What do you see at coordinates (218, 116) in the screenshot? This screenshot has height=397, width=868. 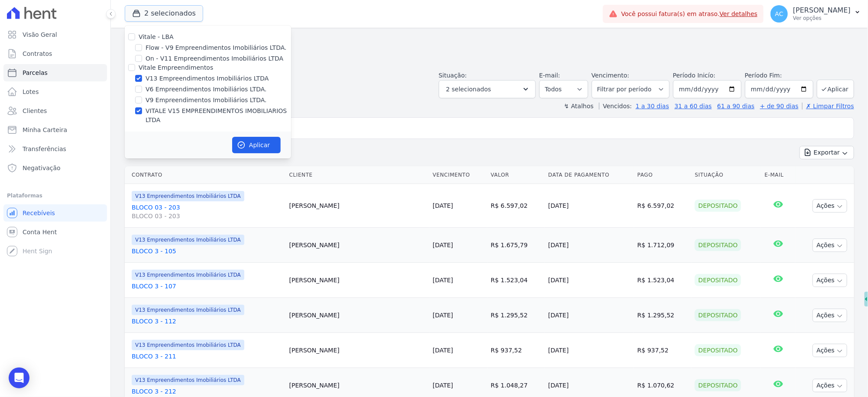 I see `label: VITALE V15 EMPREENDIMENTOS IMOBILIARIOS LTDA` at bounding box center [218, 116].